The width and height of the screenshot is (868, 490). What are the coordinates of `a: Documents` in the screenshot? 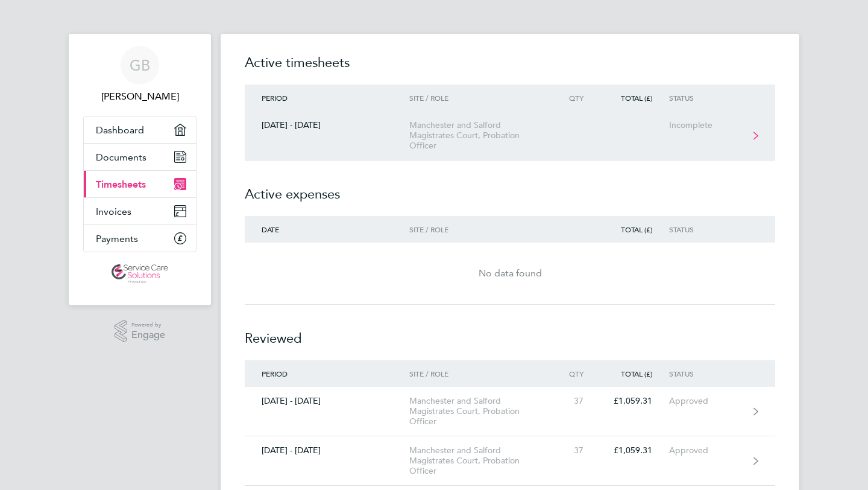 It's located at (140, 157).